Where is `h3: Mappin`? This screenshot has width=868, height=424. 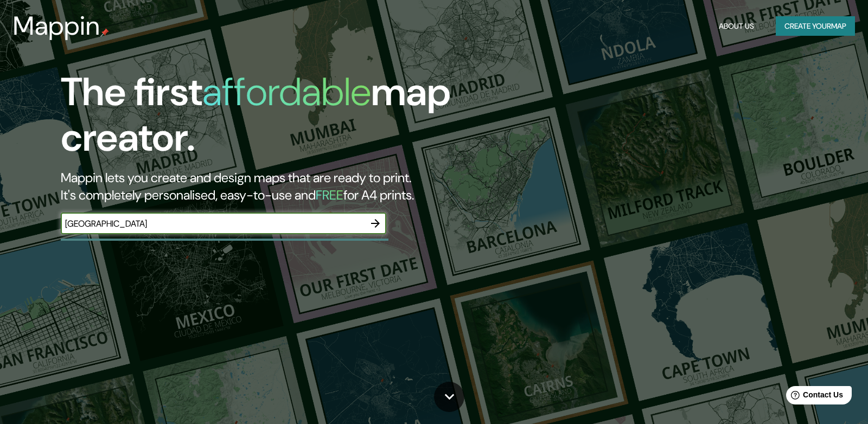
h3: Mappin is located at coordinates (57, 26).